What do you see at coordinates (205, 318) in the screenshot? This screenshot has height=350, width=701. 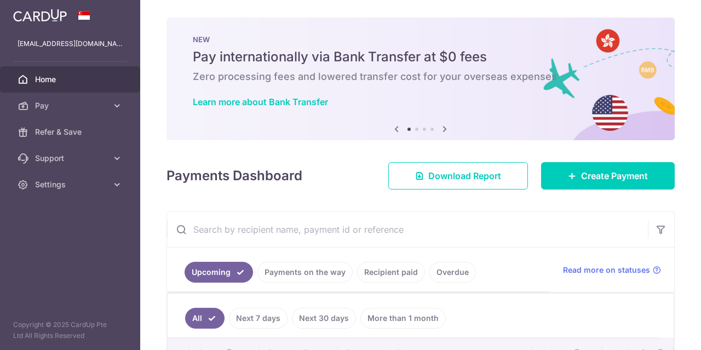 I see `a: All` at bounding box center [205, 318].